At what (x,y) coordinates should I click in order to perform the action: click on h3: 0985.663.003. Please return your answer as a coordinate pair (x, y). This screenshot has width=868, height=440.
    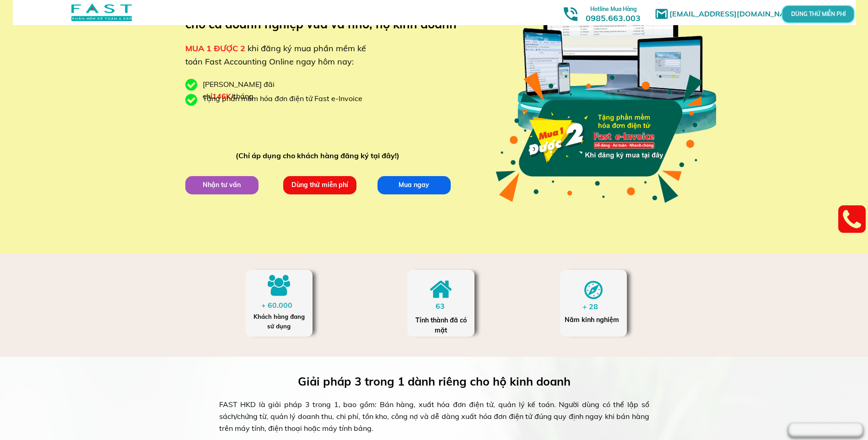
    Looking at the image, I should click on (613, 13).